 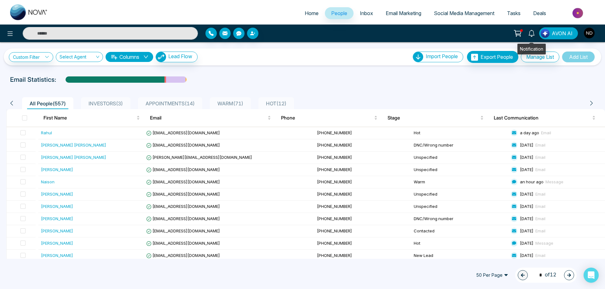 I want to click on span: Inbox, so click(x=366, y=13).